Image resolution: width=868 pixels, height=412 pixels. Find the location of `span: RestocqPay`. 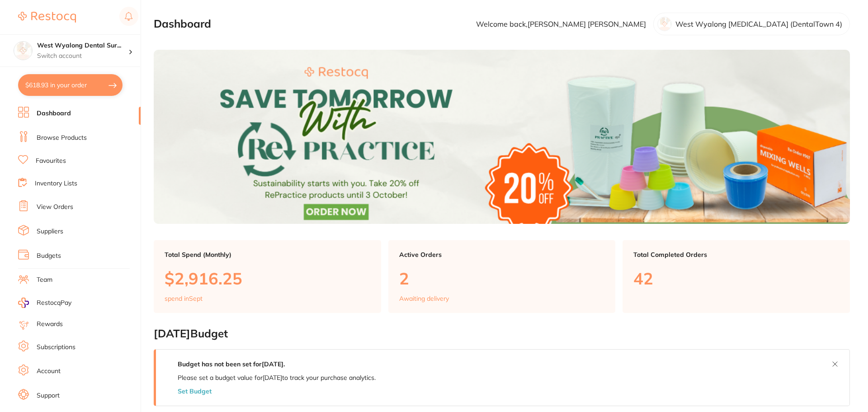

span: RestocqPay is located at coordinates (54, 303).